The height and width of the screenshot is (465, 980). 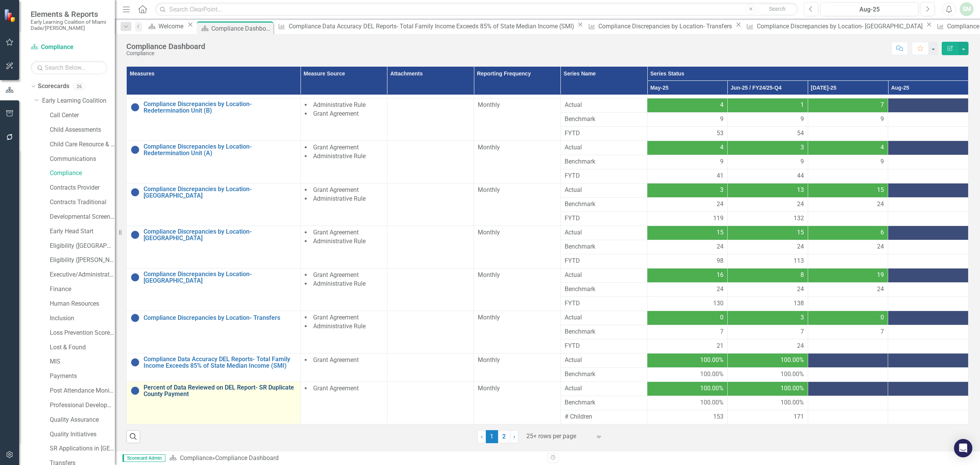 What do you see at coordinates (135, 150) in the screenshot?
I see `img: No Information` at bounding box center [135, 150].